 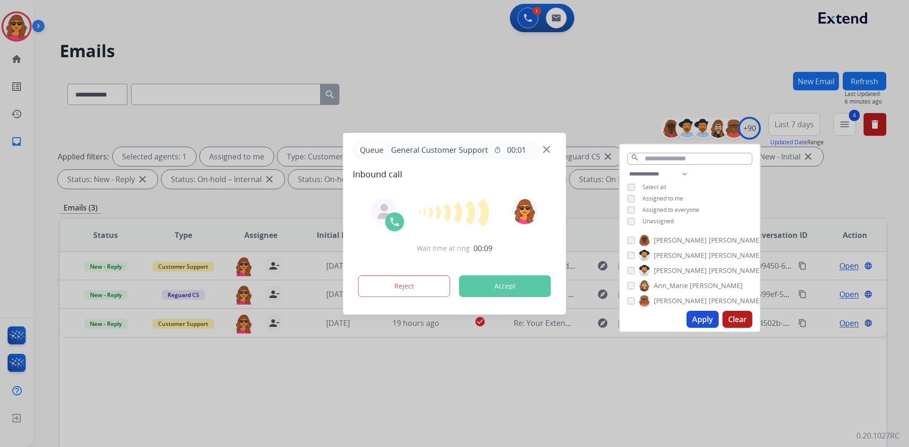 What do you see at coordinates (497, 150) in the screenshot?
I see `mat-icon: timer` at bounding box center [497, 150].